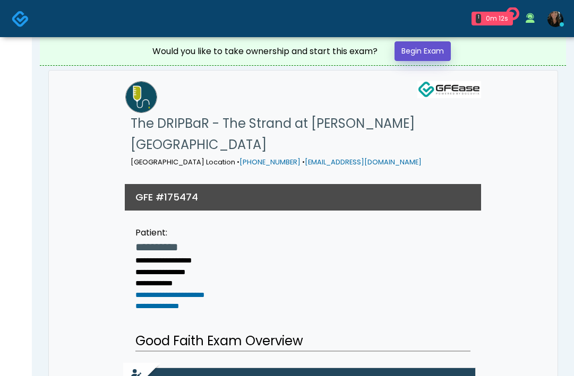 The height and width of the screenshot is (376, 574). I want to click on div: Patient:, so click(184, 233).